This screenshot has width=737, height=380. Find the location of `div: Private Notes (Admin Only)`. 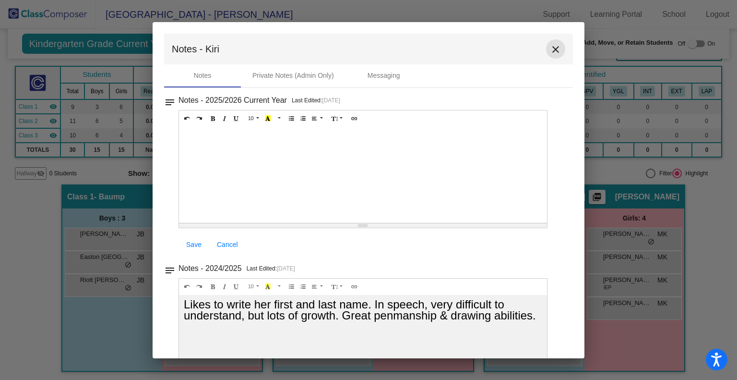

div: Private Notes (Admin Only) is located at coordinates (293, 75).